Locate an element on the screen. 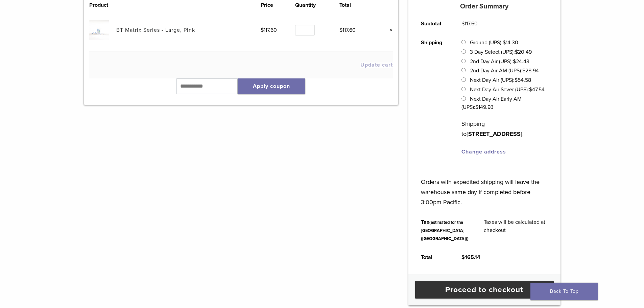  bdi: 149.93 is located at coordinates (484, 107).